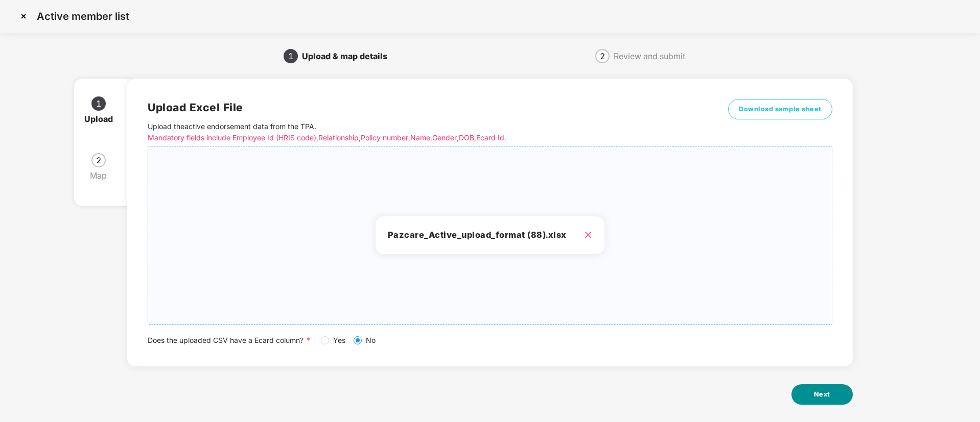 The width and height of the screenshot is (980, 422). I want to click on div: Upload & map details, so click(348, 56).